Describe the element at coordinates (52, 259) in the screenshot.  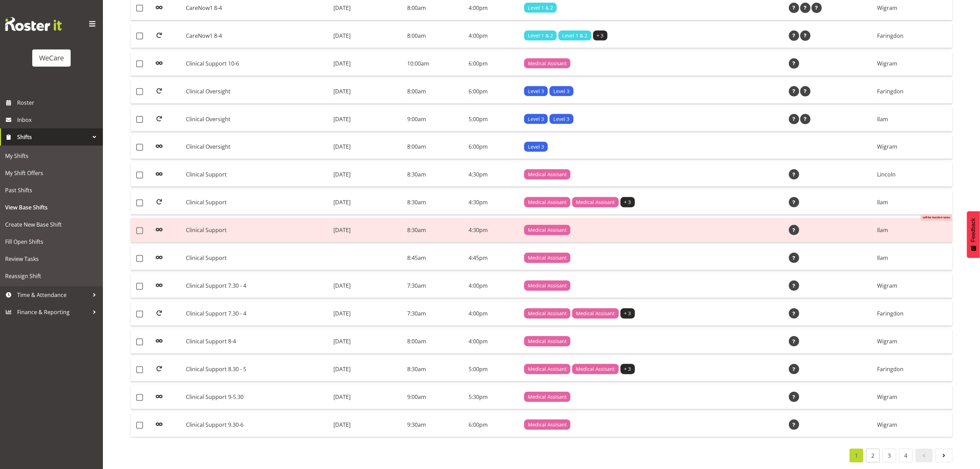
I see `span: Review Tasks` at that location.